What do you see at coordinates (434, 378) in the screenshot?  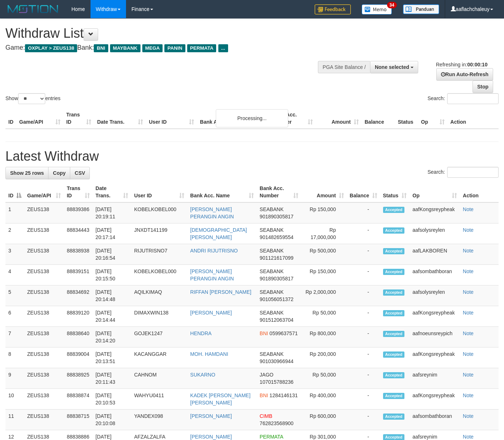 I see `td: aafsreynim` at bounding box center [434, 378].